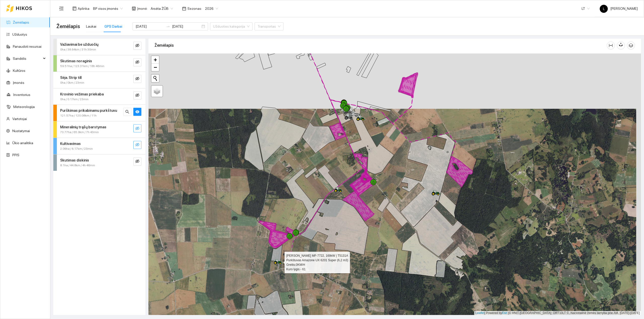 The width and height of the screenshot is (644, 319). What do you see at coordinates (74, 161) in the screenshot?
I see `strong: Skutimas diskinis` at bounding box center [74, 161].